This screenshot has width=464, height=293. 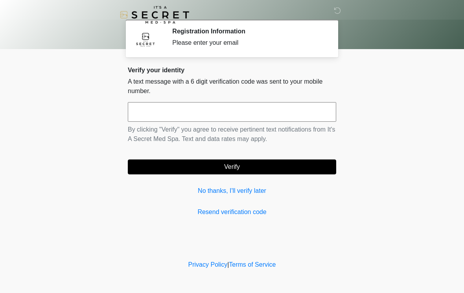 I want to click on div: Please enter your email, so click(x=248, y=43).